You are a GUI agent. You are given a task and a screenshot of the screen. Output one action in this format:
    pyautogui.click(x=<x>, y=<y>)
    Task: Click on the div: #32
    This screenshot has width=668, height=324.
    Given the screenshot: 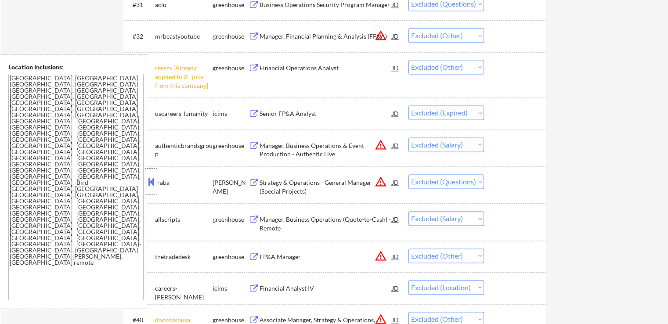 What is the action you would take?
    pyautogui.click(x=140, y=36)
    